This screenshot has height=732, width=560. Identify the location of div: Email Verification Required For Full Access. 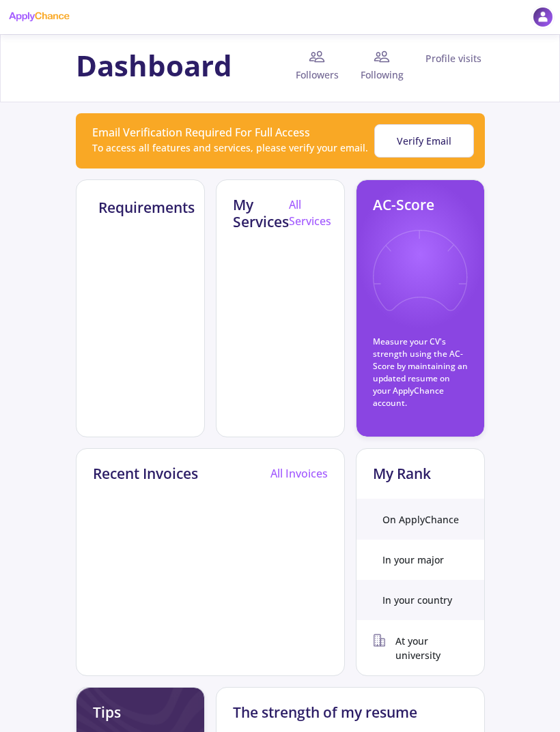
(230, 132).